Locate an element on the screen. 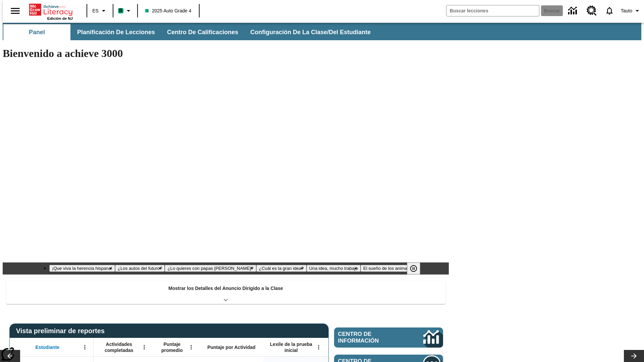 The width and height of the screenshot is (644, 362). button: Centro de calificaciones is located at coordinates (203, 32).